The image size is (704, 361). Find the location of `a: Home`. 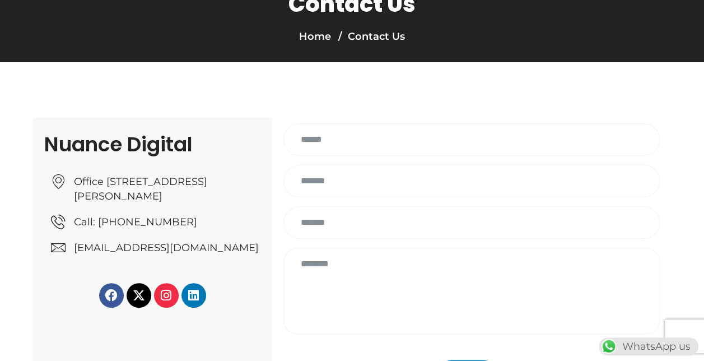

a: Home is located at coordinates (315, 36).